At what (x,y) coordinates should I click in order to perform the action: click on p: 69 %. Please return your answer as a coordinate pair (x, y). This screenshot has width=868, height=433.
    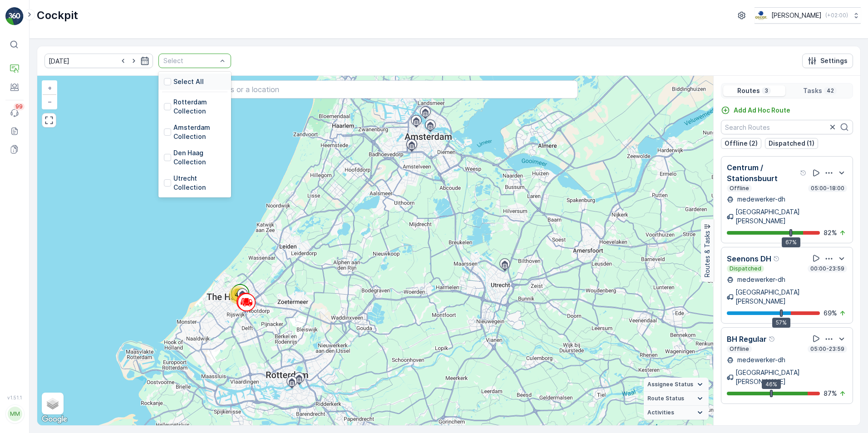
    Looking at the image, I should click on (830, 313).